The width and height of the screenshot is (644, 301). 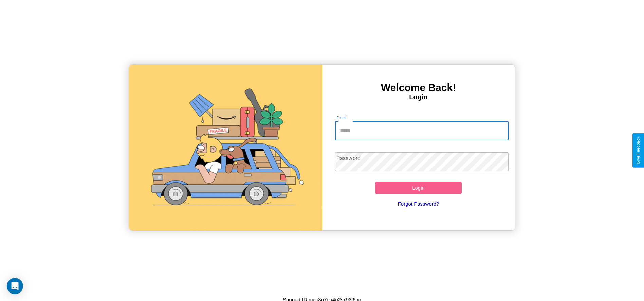 What do you see at coordinates (419, 188) in the screenshot?
I see `button: Login` at bounding box center [419, 188].